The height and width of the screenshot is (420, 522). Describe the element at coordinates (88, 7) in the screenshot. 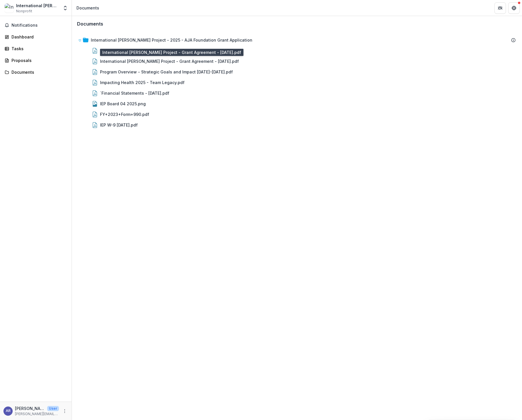

I see `nav: breadcrumb` at that location.